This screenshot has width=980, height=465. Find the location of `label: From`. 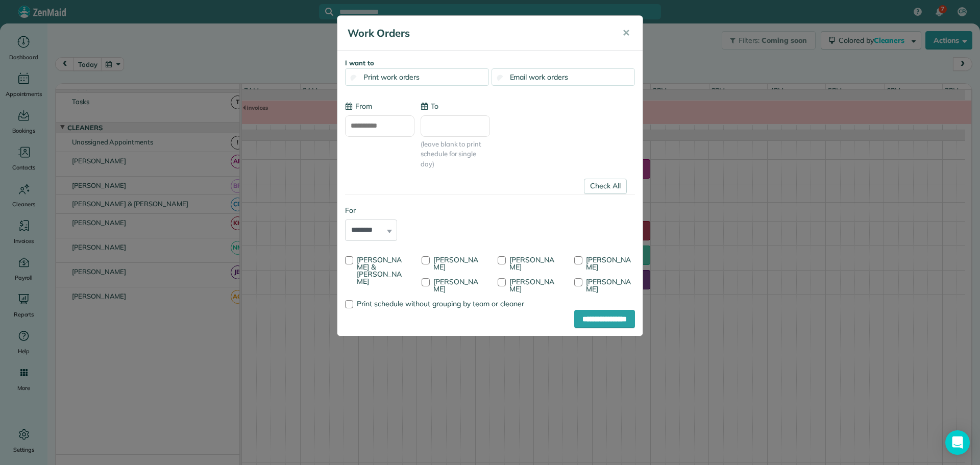

label: From is located at coordinates (358, 106).